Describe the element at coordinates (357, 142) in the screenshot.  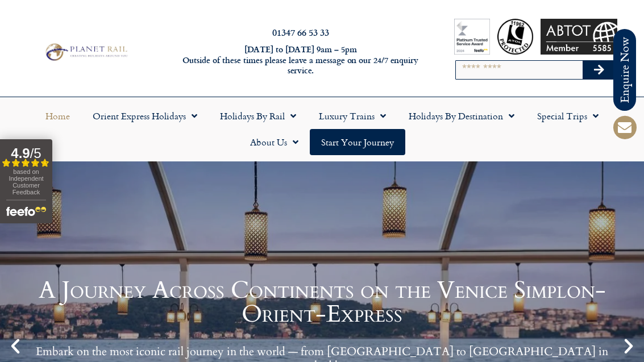
I see `a: Start your Journey` at that location.